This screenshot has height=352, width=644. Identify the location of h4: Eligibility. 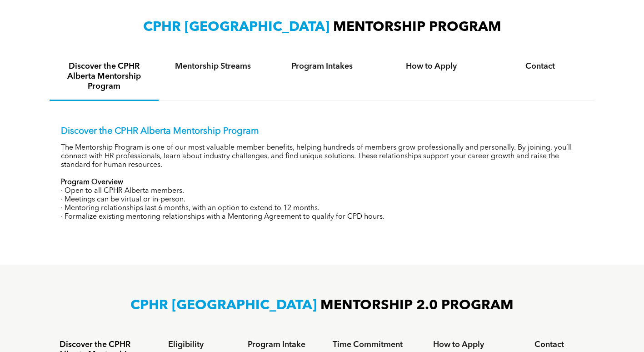
(186, 344).